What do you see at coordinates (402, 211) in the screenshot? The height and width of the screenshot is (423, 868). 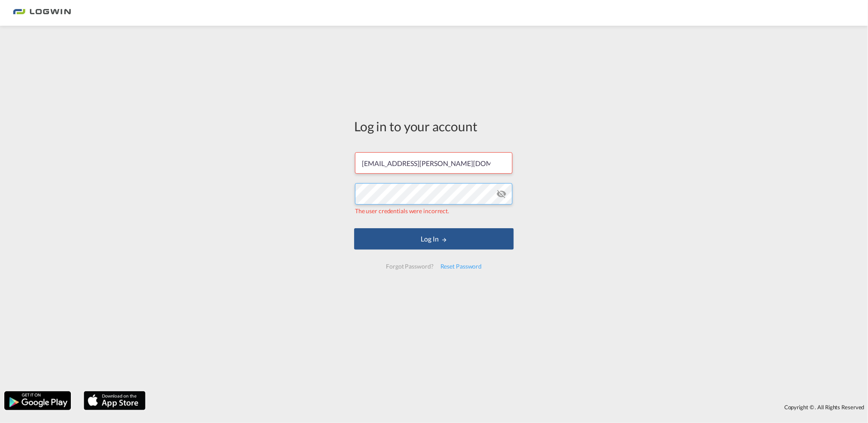 I see `span: The user credentials were incorrect.` at bounding box center [402, 211].